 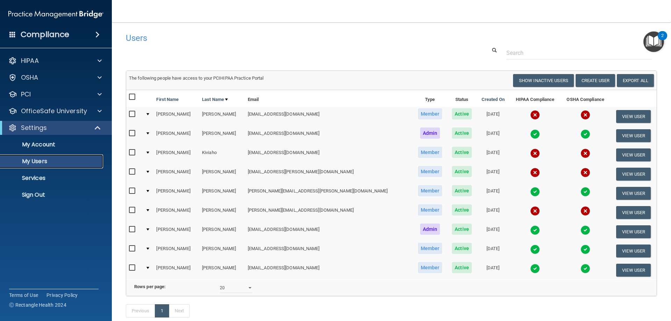 What do you see at coordinates (55, 78) in the screenshot?
I see `a: OSHA` at bounding box center [55, 78].